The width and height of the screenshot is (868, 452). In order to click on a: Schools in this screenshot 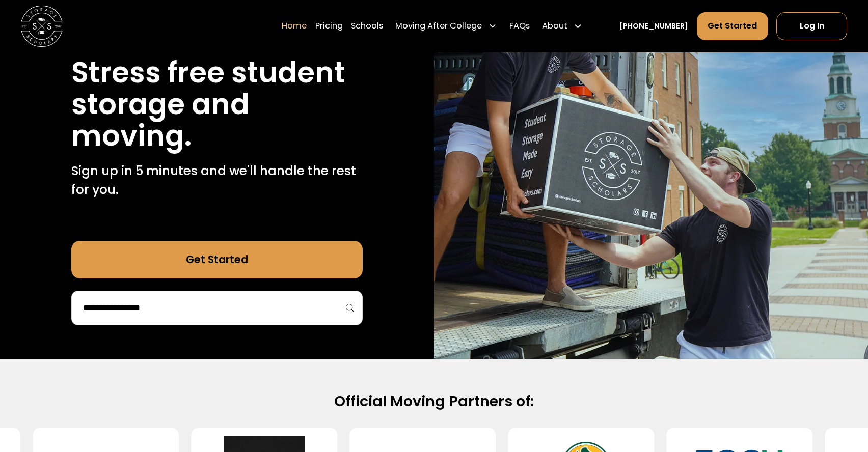, I will do `click(366, 26)`.